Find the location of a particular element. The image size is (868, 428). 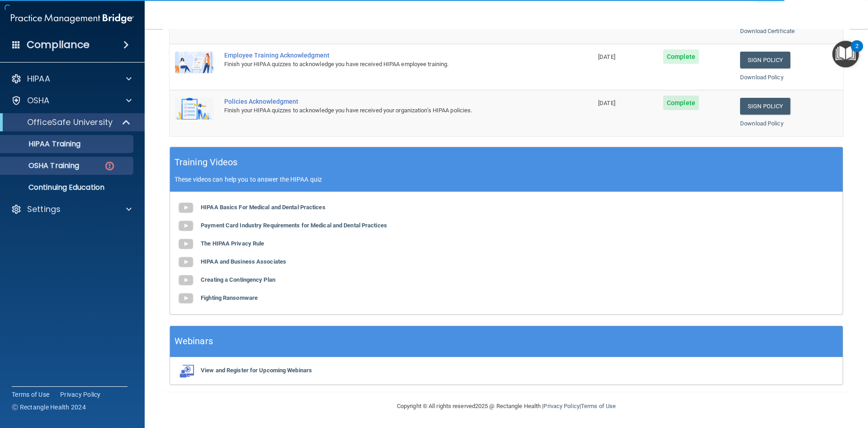

p: OSHA Training is located at coordinates (43, 166).